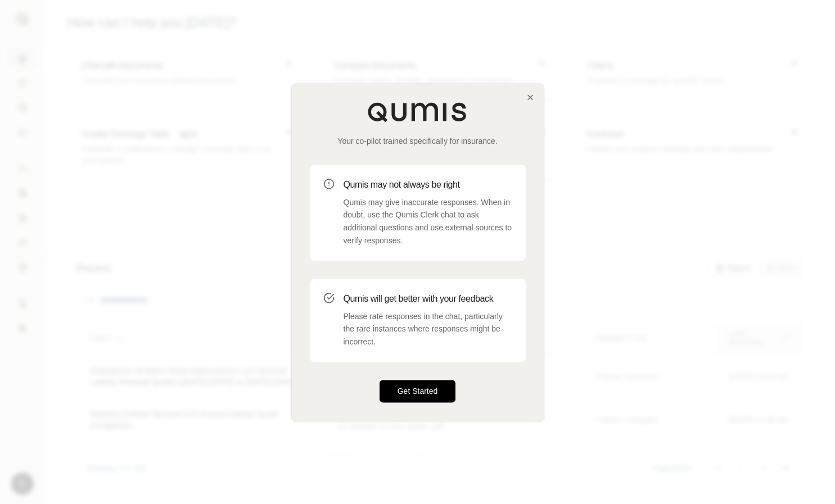 This screenshot has height=504, width=835. I want to click on img: Qumis Logo, so click(418, 111).